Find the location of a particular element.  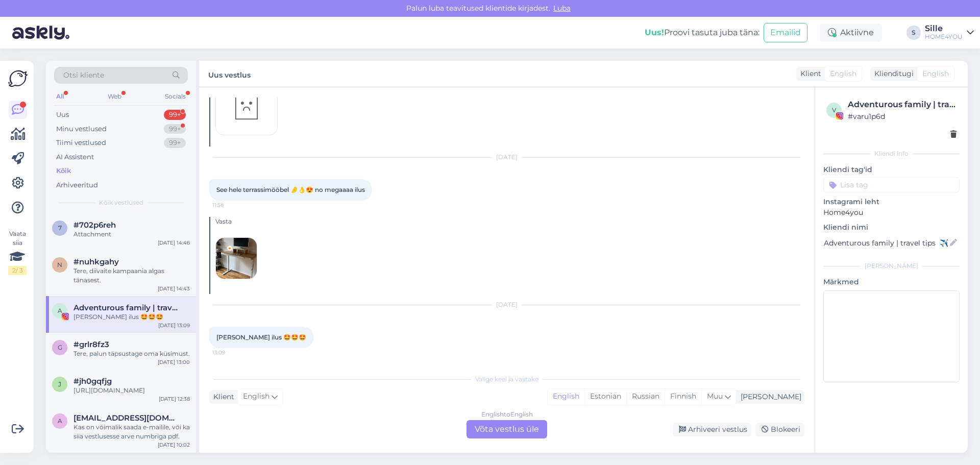

div: Vaata siia is located at coordinates (17, 252).